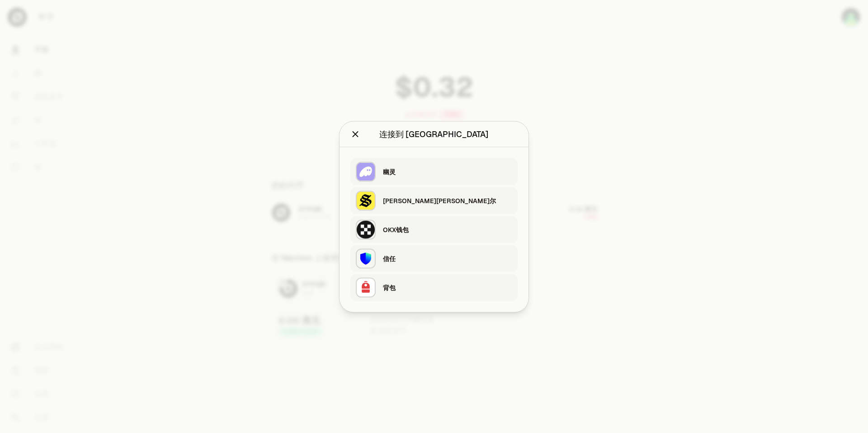 This screenshot has height=433, width=868. What do you see at coordinates (448, 258) in the screenshot?
I see `div: 信任` at bounding box center [448, 258].